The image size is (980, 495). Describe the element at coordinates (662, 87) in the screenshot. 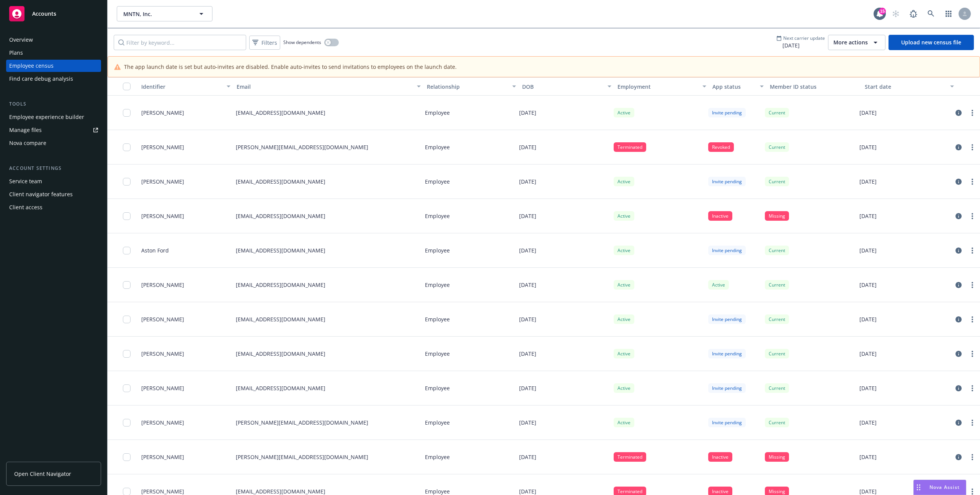

I see `button: Employment` at that location.